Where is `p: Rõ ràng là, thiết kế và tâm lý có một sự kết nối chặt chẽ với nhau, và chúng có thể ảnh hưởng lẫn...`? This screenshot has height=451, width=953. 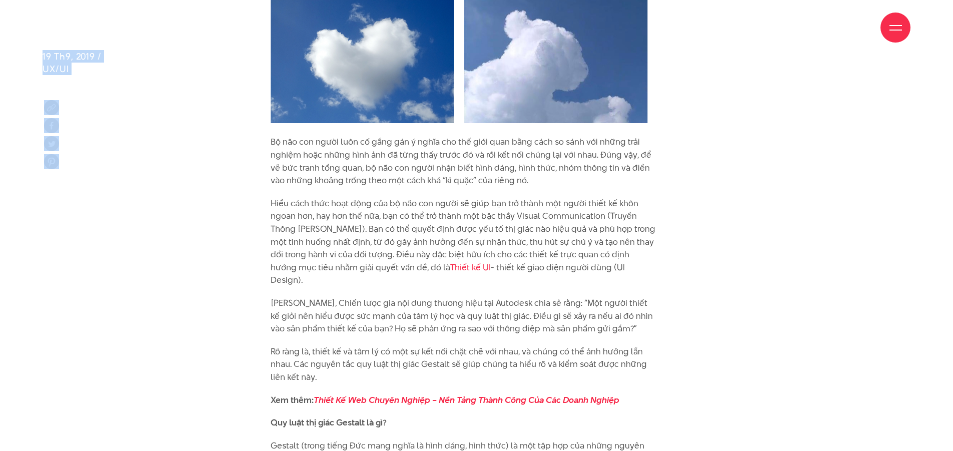
p: Rõ ràng là, thiết kế và tâm lý có một sự kết nối chặt chẽ với nhau, và chúng có thể ảnh hưởng lẫn... is located at coordinates (464, 364).